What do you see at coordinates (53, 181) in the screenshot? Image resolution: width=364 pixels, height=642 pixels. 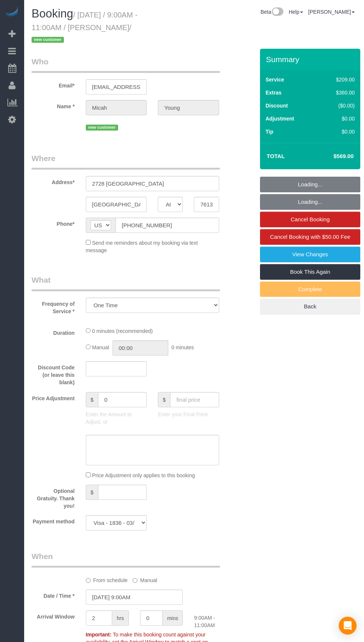 I see `label: Address*` at bounding box center [53, 181].